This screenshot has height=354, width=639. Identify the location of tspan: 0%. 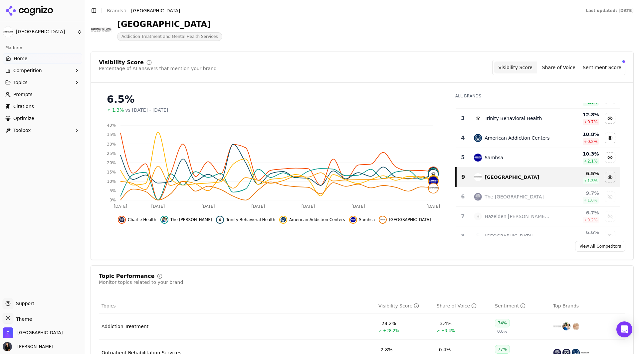
(112, 200).